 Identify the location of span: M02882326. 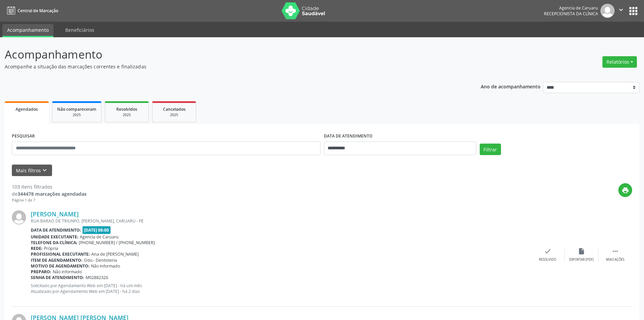
(97, 277).